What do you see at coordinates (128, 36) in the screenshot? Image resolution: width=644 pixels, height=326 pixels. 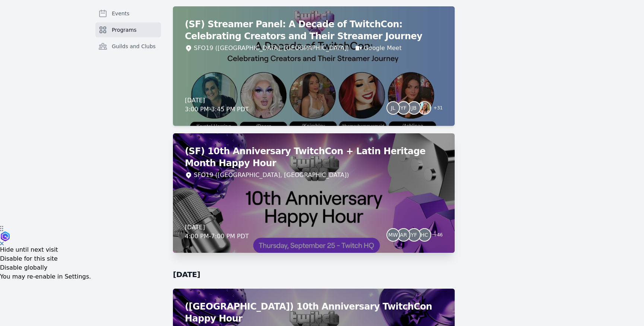 I see `nav: Sidebar` at bounding box center [128, 36].